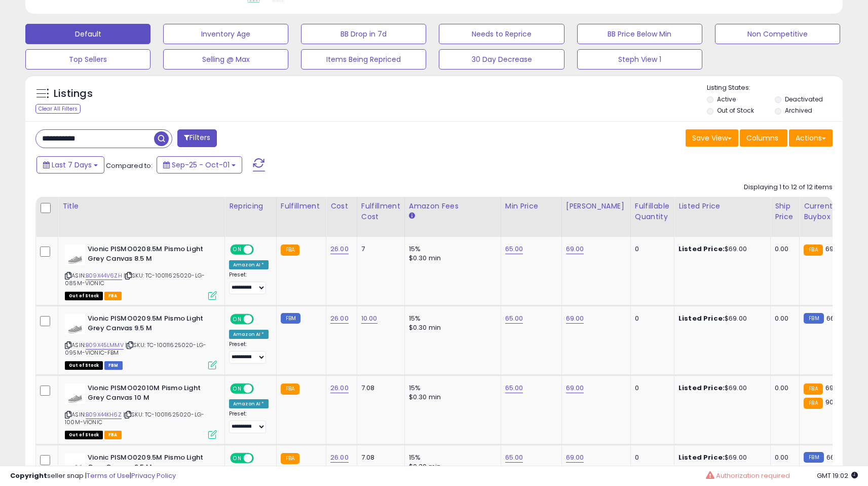 The image size is (868, 486). What do you see at coordinates (113, 365) in the screenshot?
I see `span: FBM` at bounding box center [113, 365].